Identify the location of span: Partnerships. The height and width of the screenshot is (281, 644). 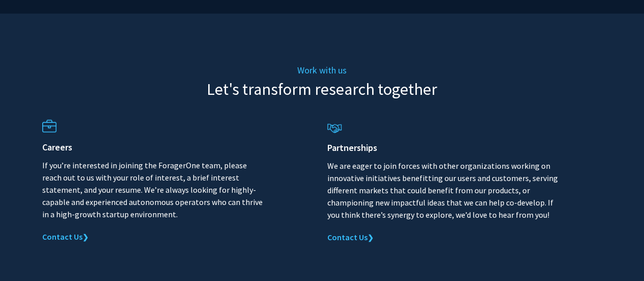
(352, 147).